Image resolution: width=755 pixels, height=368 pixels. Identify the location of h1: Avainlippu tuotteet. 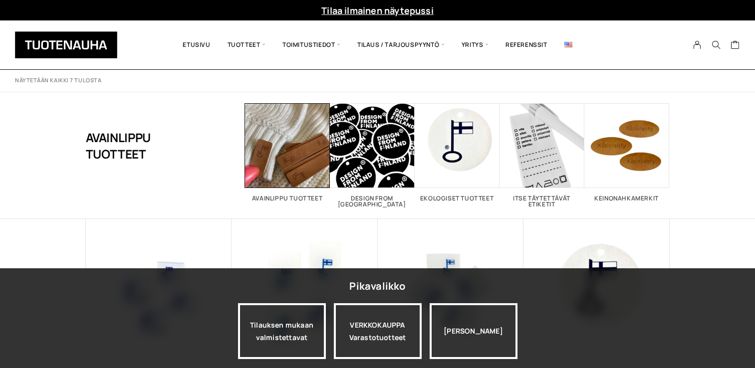
(140, 146).